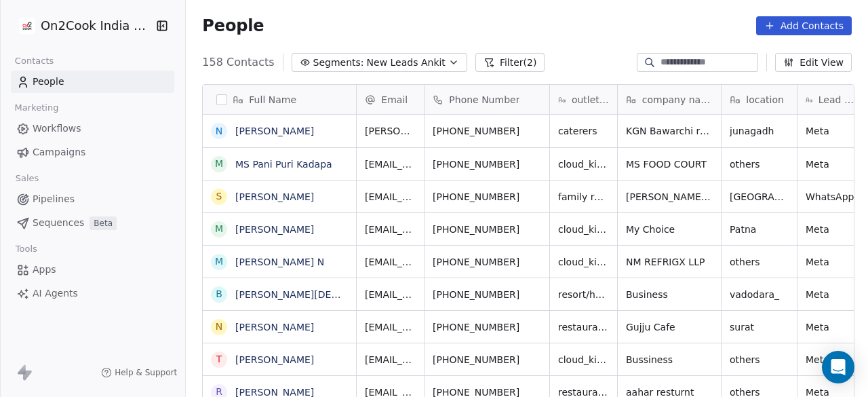  Describe the element at coordinates (37, 108) in the screenshot. I see `span: Marketing` at that location.